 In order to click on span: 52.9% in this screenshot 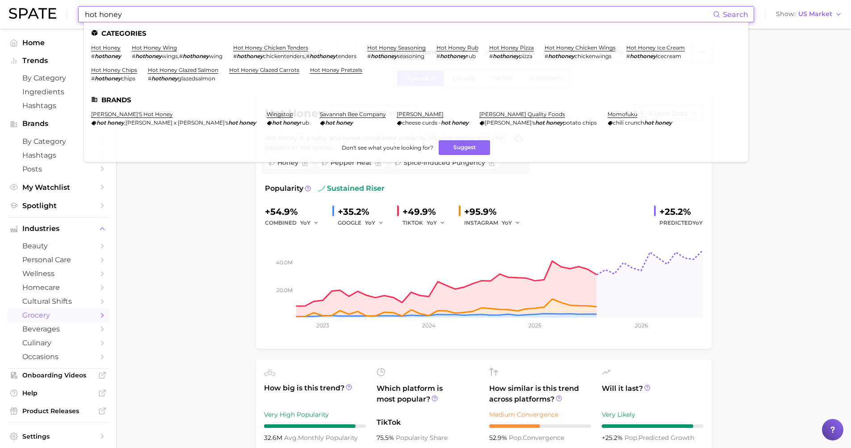, I will do `click(499, 438)`.